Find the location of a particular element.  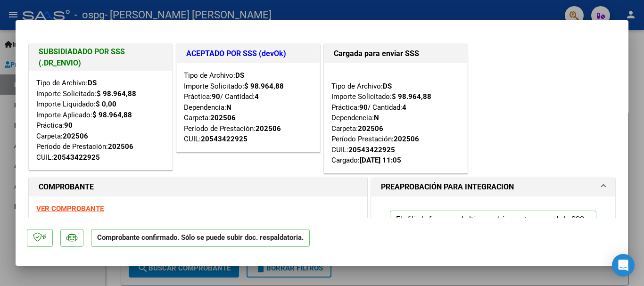

div: Tipo de Archivo: Importe Solicitado: Importe Liquidado: Importe Aplicado: Práctica: Carpeta: Perí... is located at coordinates (100, 120).